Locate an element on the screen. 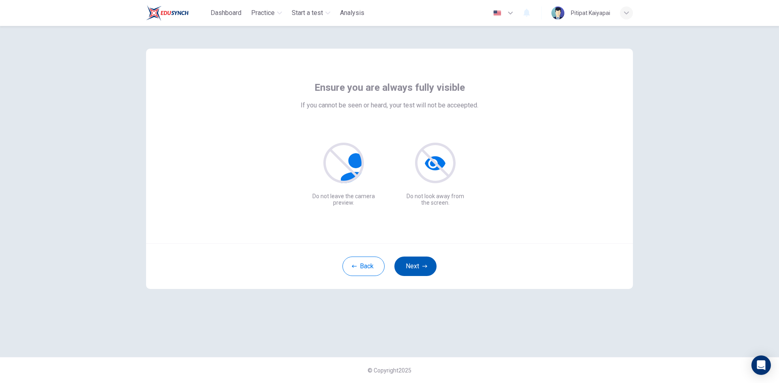  button: Dashboard is located at coordinates (226, 13).